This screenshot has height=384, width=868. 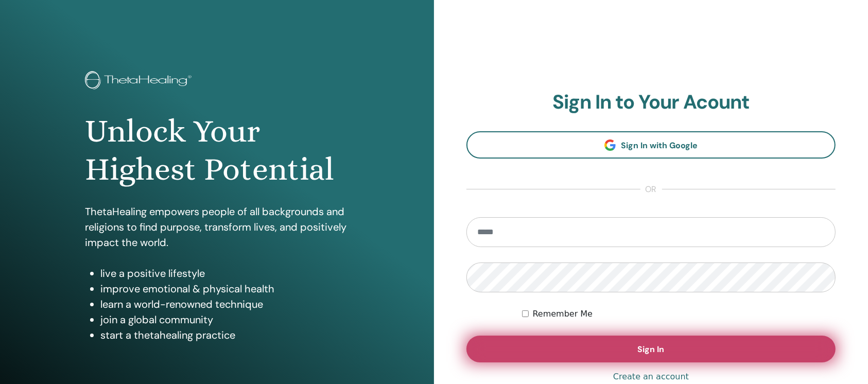 I want to click on li: improve emotional & physical health, so click(x=225, y=289).